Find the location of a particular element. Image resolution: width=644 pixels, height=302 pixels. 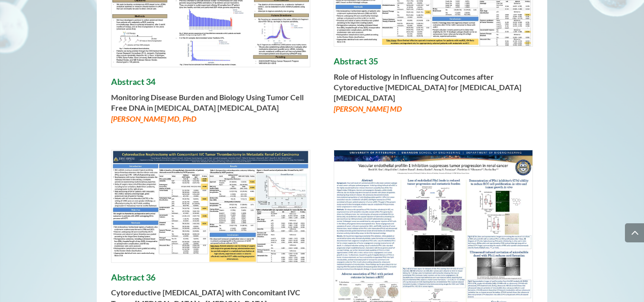

img: Abstract 36 is located at coordinates (211, 206).